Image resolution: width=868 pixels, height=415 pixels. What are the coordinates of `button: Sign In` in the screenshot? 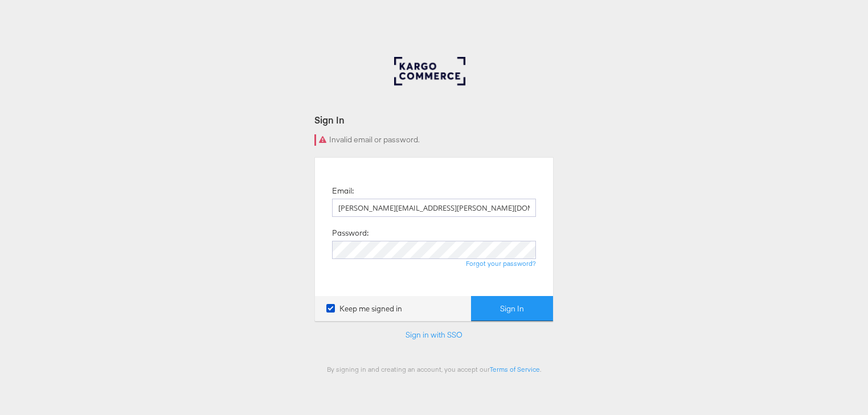 It's located at (513, 308).